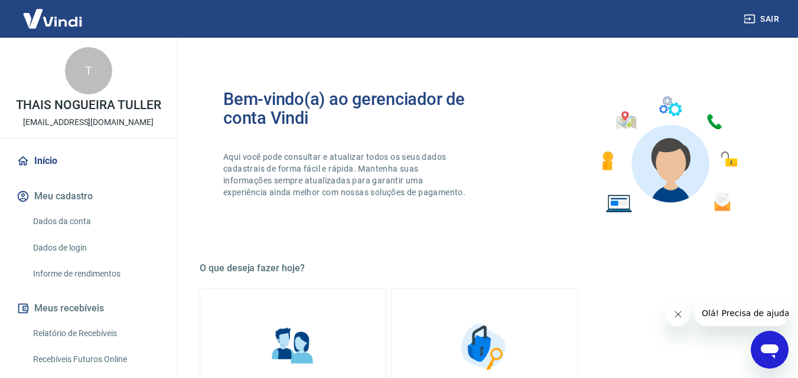  Describe the element at coordinates (89, 105) in the screenshot. I see `p: THAIS NOGUEIRA TULLER` at that location.